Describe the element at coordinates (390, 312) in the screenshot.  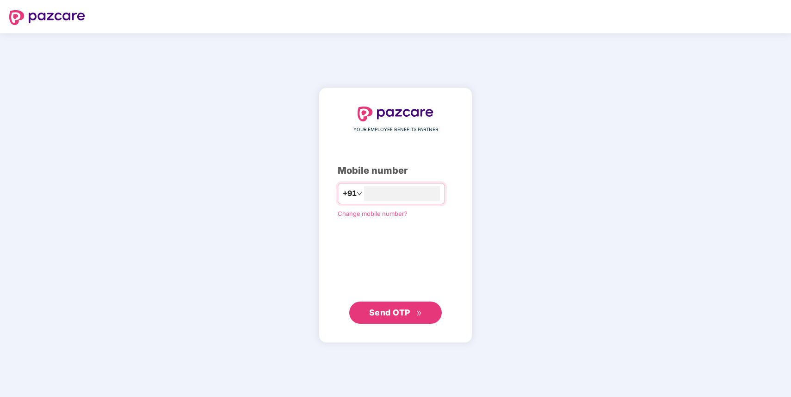
I see `span: Send OTP` at that location.